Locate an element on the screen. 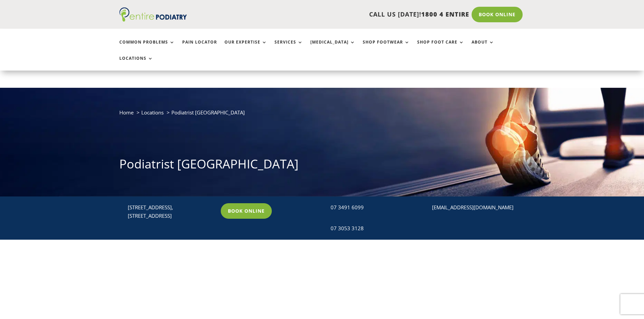 The height and width of the screenshot is (319, 644). span: 1800 4 ENTIRE is located at coordinates (445, 14).